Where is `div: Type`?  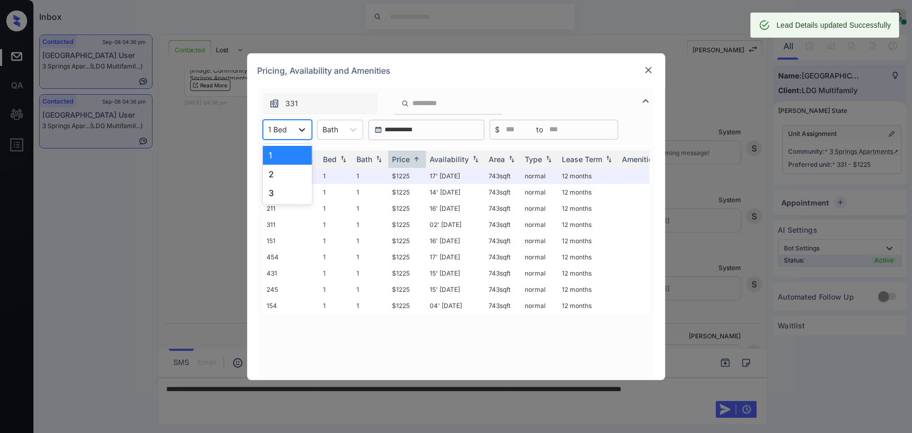 div: Type is located at coordinates (534, 159).